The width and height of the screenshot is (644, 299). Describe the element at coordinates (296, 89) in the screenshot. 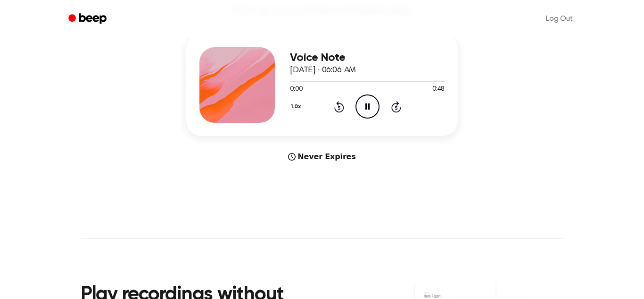

I see `span: 0:00` at that location.